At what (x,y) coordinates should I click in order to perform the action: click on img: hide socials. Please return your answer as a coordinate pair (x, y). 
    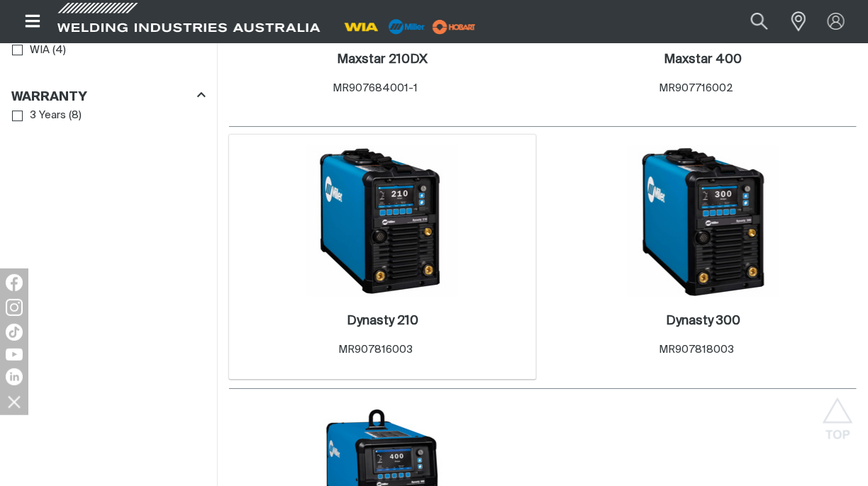
    Looking at the image, I should click on (14, 402).